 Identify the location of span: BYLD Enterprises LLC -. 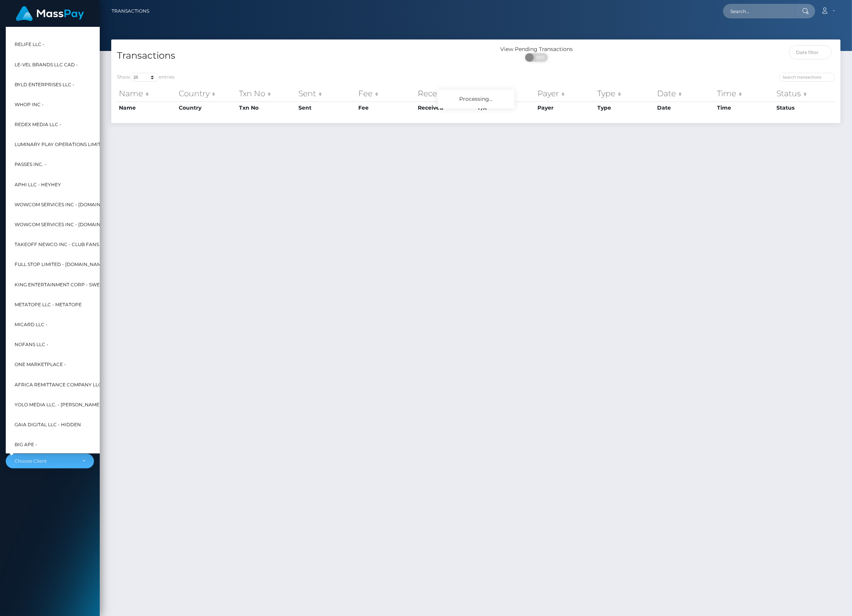
(44, 84).